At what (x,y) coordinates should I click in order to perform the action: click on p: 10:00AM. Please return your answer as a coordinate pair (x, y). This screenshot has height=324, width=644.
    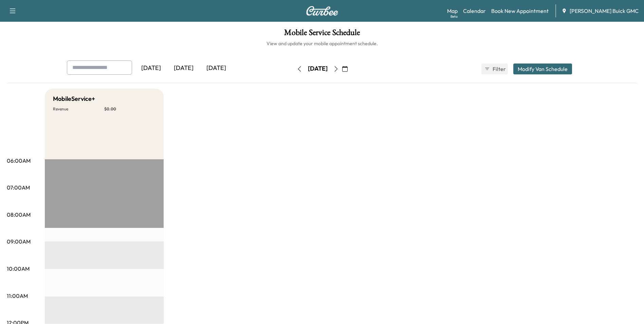
    Looking at the image, I should click on (18, 268).